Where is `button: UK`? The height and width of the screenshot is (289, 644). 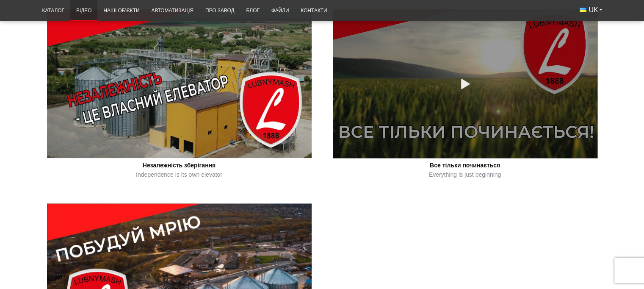 button: UK is located at coordinates (591, 10).